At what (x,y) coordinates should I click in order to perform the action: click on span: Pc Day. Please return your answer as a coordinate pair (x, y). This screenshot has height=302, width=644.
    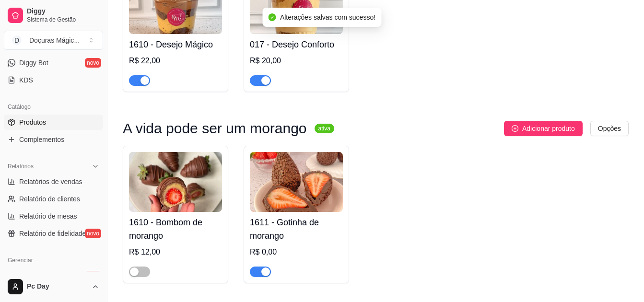
    Looking at the image, I should click on (57, 287).